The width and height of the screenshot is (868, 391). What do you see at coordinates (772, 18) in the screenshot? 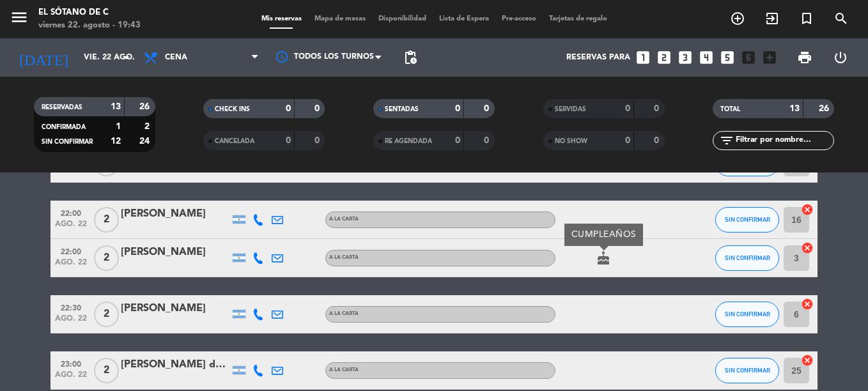
I see `i: exit_to_app` at bounding box center [772, 18].